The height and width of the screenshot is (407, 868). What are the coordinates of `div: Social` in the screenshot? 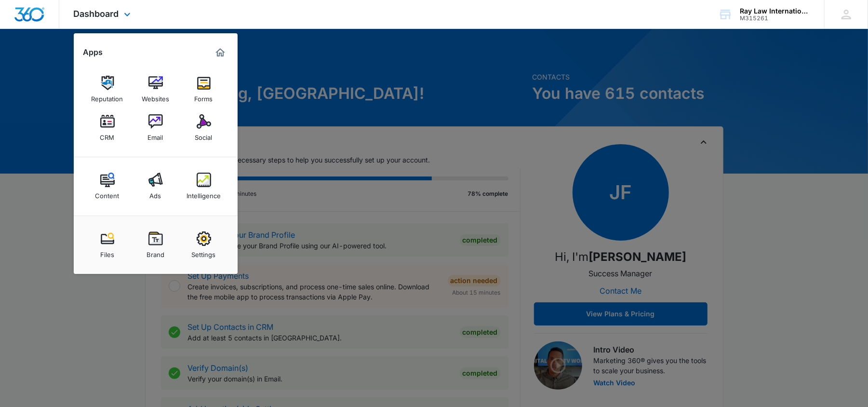 It's located at (204, 135).